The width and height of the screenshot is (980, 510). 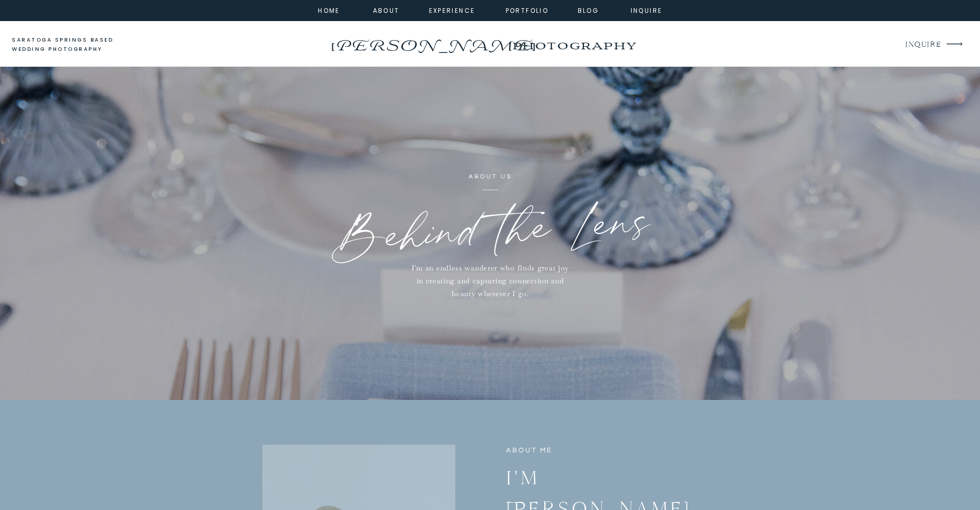 I want to click on a: experience, so click(x=449, y=10).